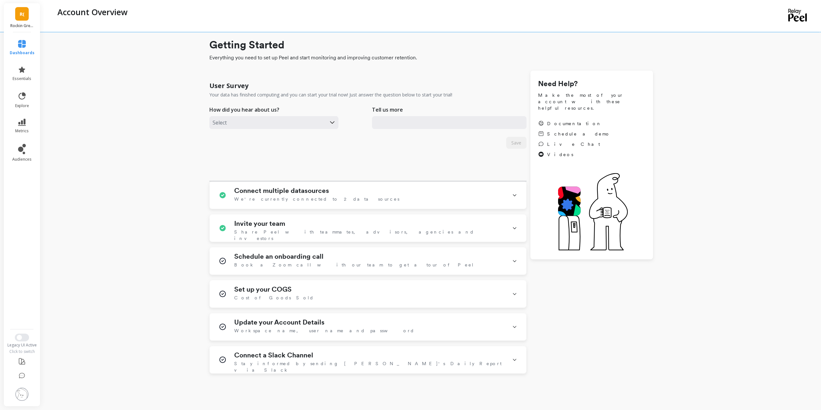  I want to click on span: Share Peel with teammates, advisors, agencies and investors, so click(369, 235).